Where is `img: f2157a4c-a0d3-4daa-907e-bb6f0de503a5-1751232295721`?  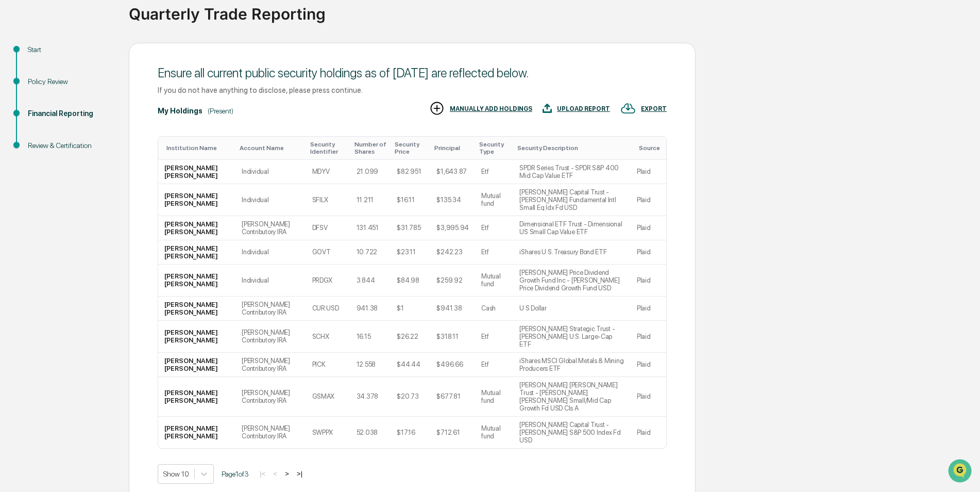
img: f2157a4c-a0d3-4daa-907e-bb6f0de503a5-1751232295721 is located at coordinates (13, 13).